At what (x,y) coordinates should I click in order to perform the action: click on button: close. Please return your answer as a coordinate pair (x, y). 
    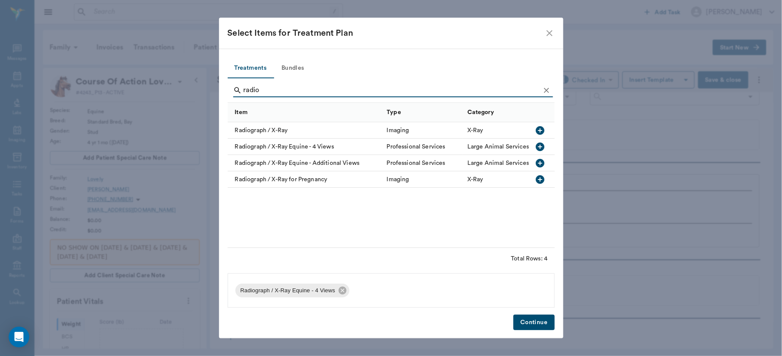
    Looking at the image, I should click on (549, 33).